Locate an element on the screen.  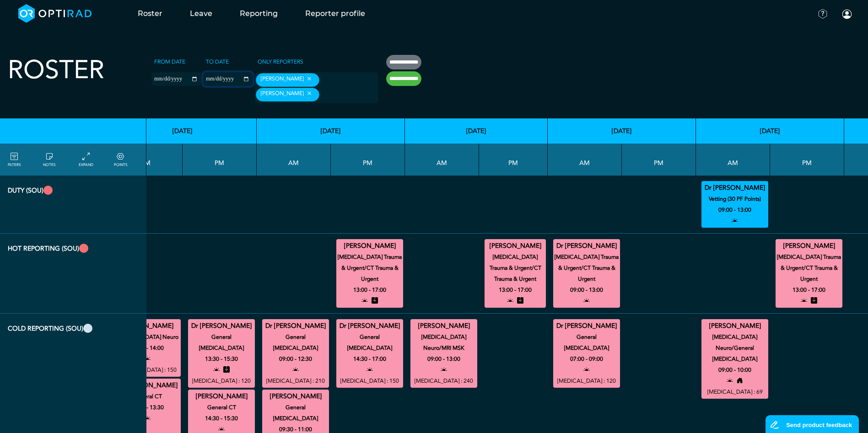
small: 07:00 - 09:00 is located at coordinates (586, 359).